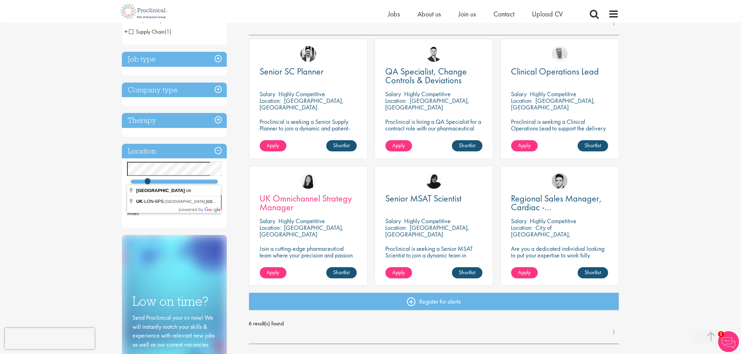 This screenshot has width=741, height=354. I want to click on span: 1, so click(721, 334).